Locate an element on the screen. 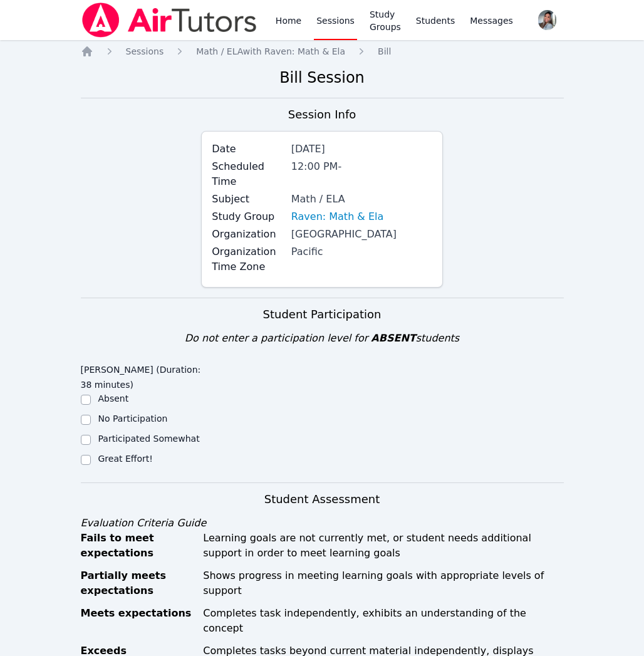  h2: Bill Session is located at coordinates (322, 78).